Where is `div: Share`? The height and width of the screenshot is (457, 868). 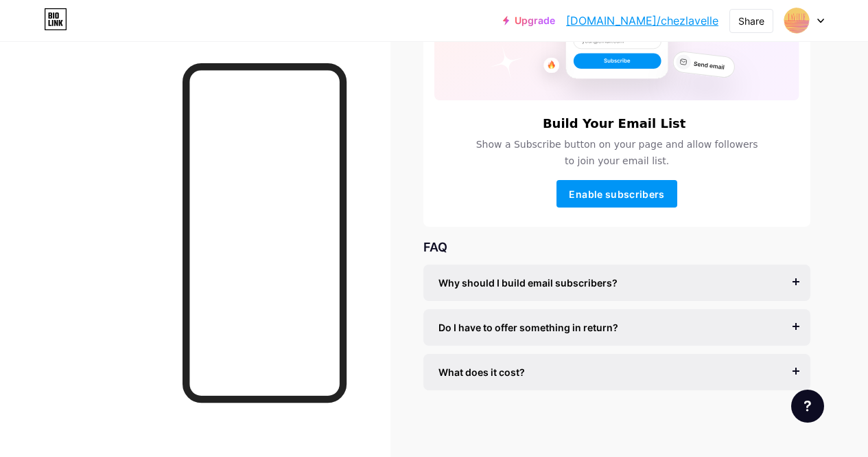
div: Share is located at coordinates (751, 20).